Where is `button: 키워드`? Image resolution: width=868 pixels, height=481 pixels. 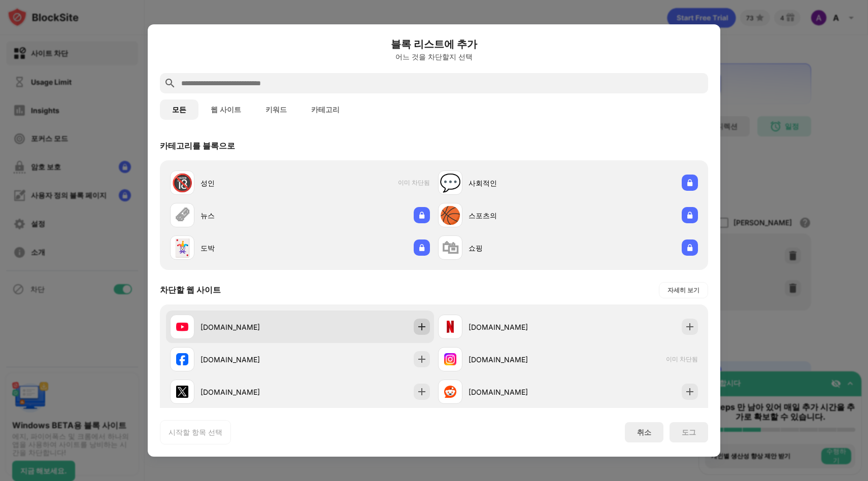
button: 키워드 is located at coordinates (276, 110).